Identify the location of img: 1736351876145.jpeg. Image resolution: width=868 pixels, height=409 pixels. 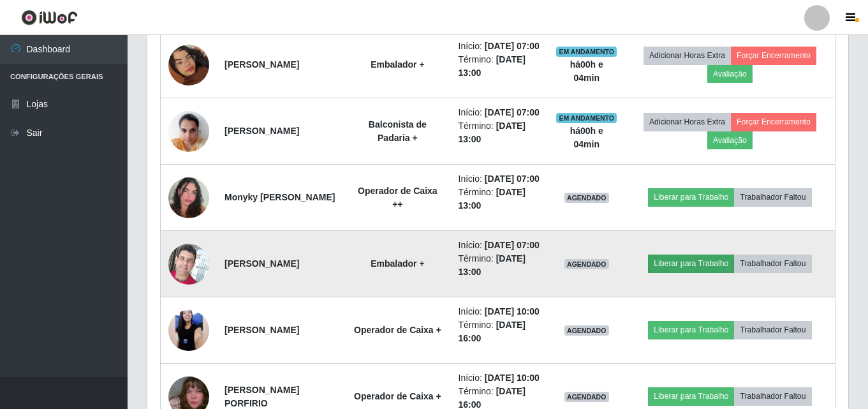
(189, 131).